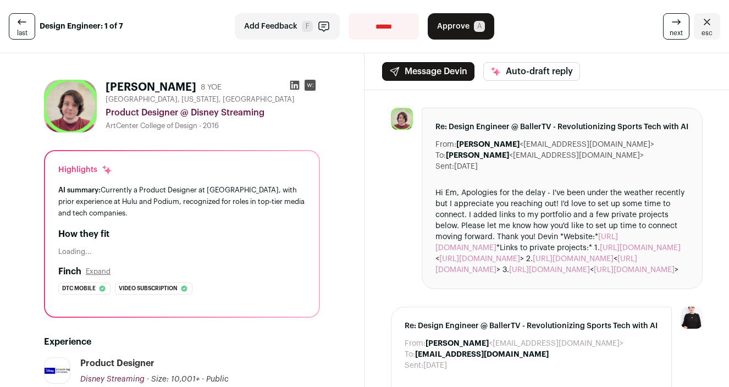 Image resolution: width=729 pixels, height=387 pixels. Describe the element at coordinates (453, 26) in the screenshot. I see `span: Approve` at that location.